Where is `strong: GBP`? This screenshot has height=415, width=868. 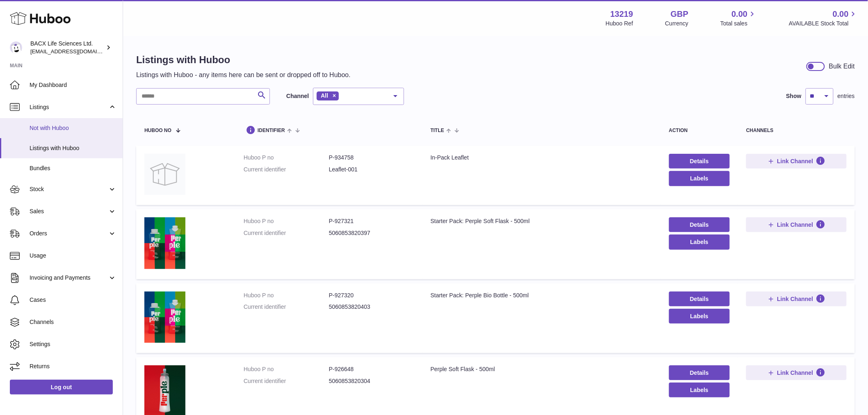
strong: GBP is located at coordinates (679, 14).